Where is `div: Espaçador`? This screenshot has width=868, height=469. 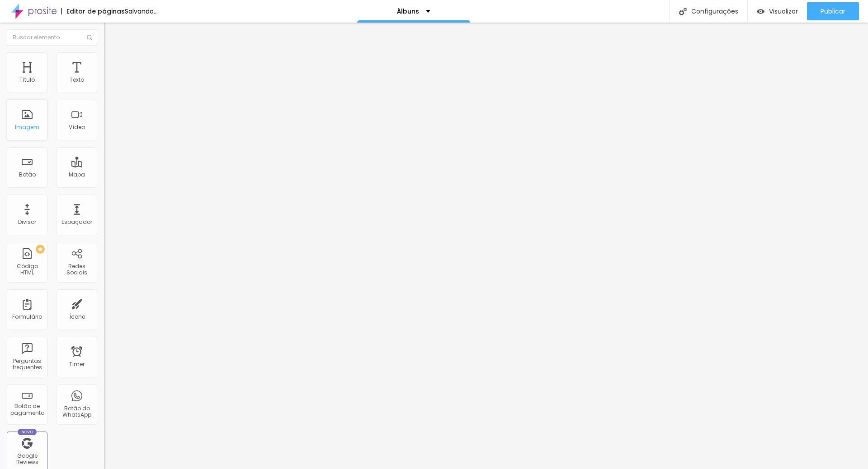 div: Espaçador is located at coordinates (77, 222).